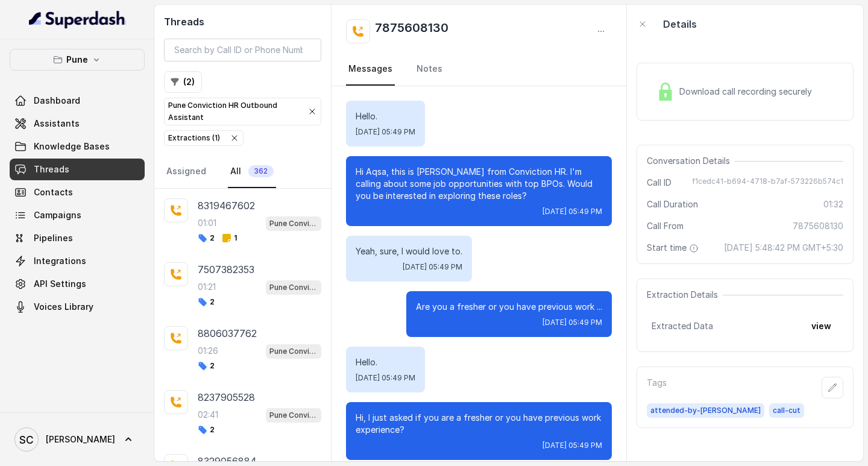  Describe the element at coordinates (77, 284) in the screenshot. I see `a: API Settings` at that location.